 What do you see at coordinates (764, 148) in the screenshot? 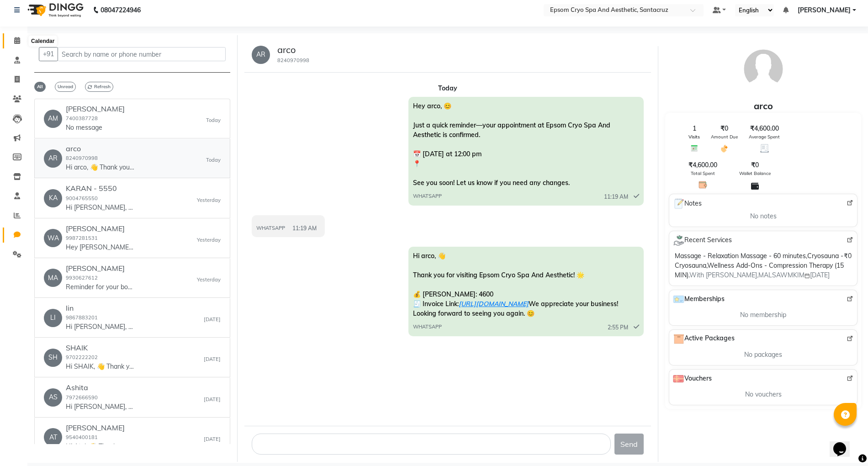
I see `img: Average Spent Icon` at bounding box center [764, 148].